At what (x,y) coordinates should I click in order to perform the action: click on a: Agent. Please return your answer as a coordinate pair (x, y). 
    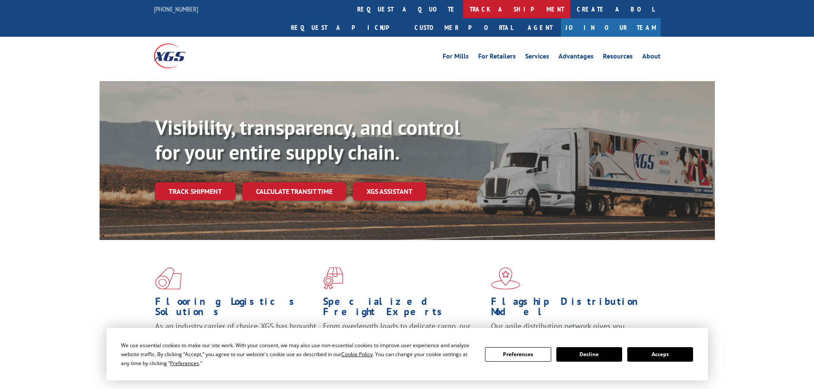
    Looking at the image, I should click on (540, 27).